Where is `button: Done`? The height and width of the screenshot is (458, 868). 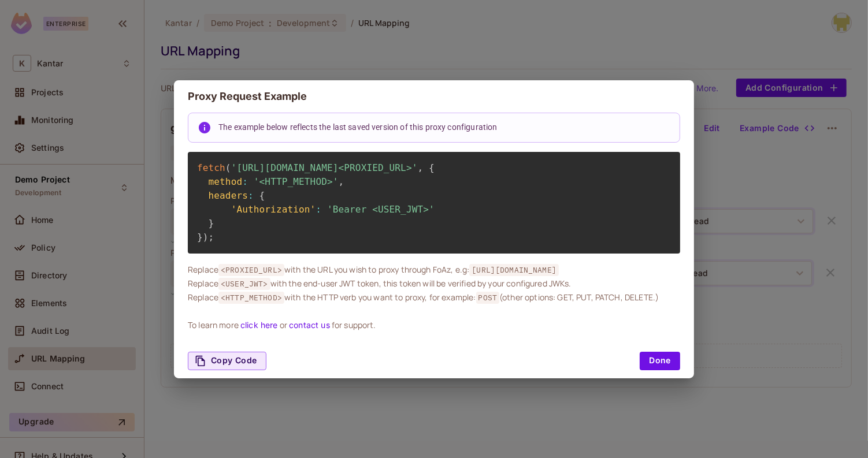
button: Done is located at coordinates (660, 361).